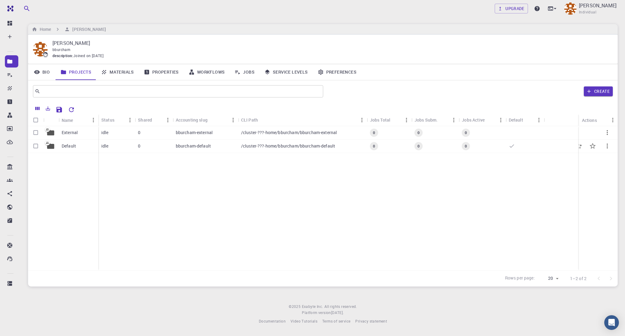 This screenshot has height=336, width=625. I want to click on div: Icon, so click(51, 120).